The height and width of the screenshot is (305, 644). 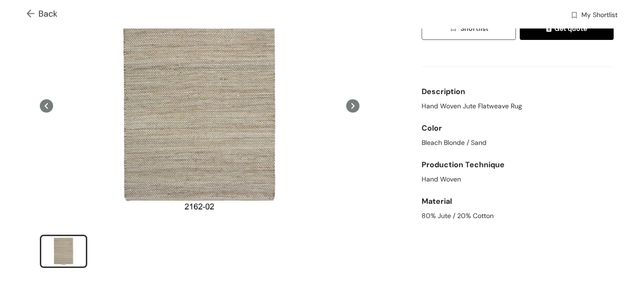 What do you see at coordinates (468, 28) in the screenshot?
I see `button: wishlistShortlist` at bounding box center [468, 28].